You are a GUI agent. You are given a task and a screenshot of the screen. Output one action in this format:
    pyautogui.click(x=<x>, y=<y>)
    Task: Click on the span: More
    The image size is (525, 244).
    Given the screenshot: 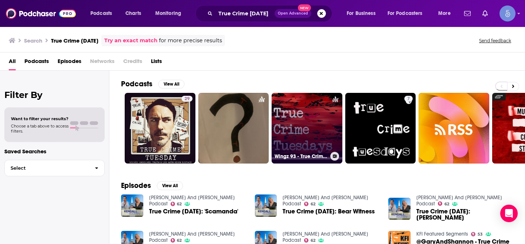 What is the action you would take?
    pyautogui.click(x=444, y=13)
    